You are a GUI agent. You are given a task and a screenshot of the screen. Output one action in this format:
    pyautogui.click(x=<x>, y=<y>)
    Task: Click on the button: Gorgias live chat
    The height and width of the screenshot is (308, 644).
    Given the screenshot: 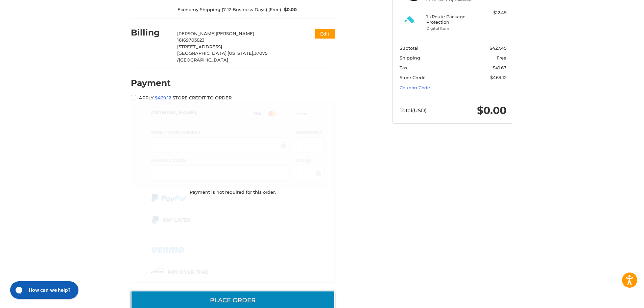 What is the action you would take?
    pyautogui.click(x=37, y=11)
    